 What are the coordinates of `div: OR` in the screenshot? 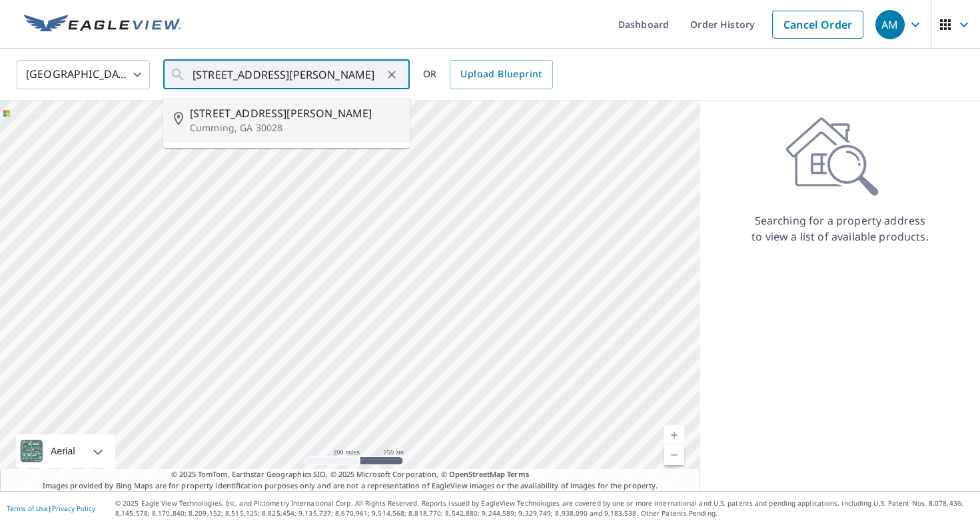 It's located at (488, 75).